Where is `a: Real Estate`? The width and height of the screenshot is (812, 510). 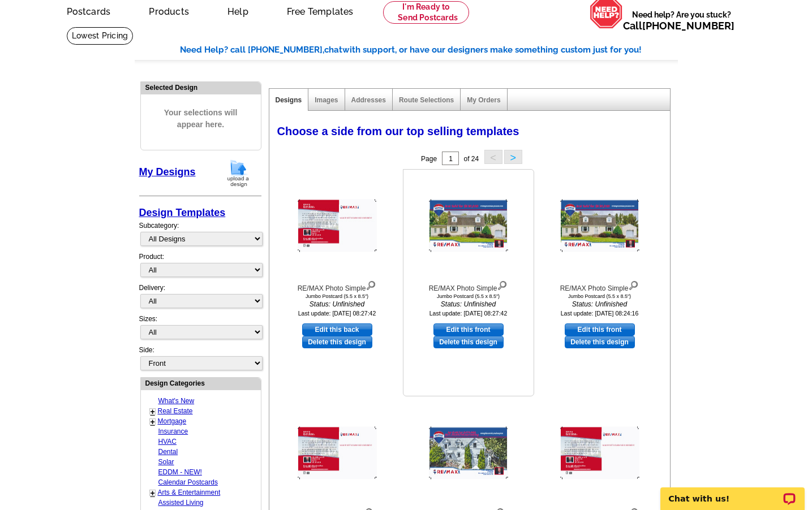
a: Real Estate is located at coordinates (175, 411).